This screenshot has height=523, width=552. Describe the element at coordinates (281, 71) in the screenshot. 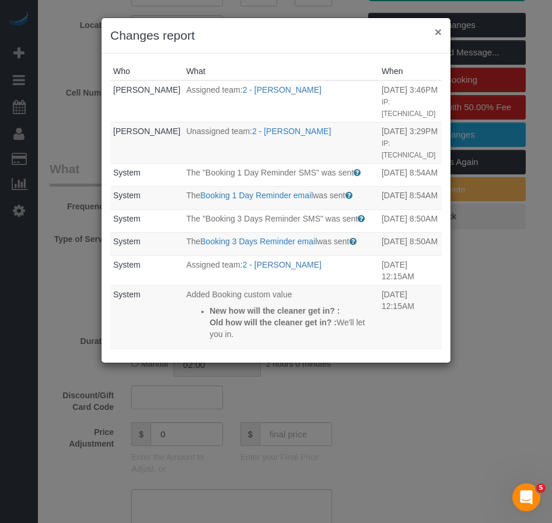

I see `th: What` at that location.